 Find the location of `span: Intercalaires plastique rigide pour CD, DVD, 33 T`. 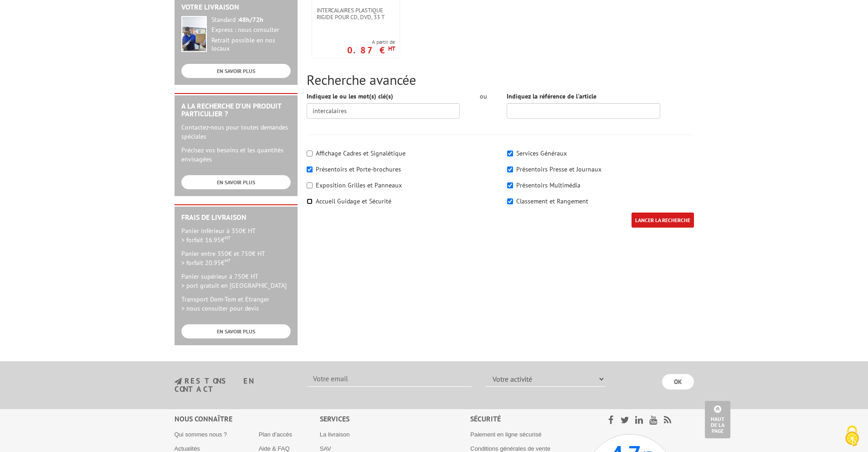

span: Intercalaires plastique rigide pour CD, DVD, 33 T is located at coordinates (356, 14).